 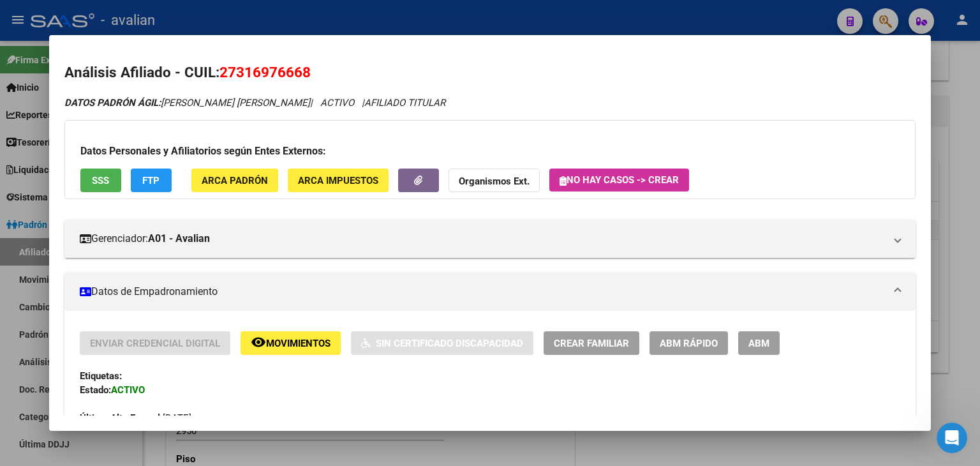 I want to click on mat-panel-title: Datos de Empadronamiento, so click(x=483, y=291).